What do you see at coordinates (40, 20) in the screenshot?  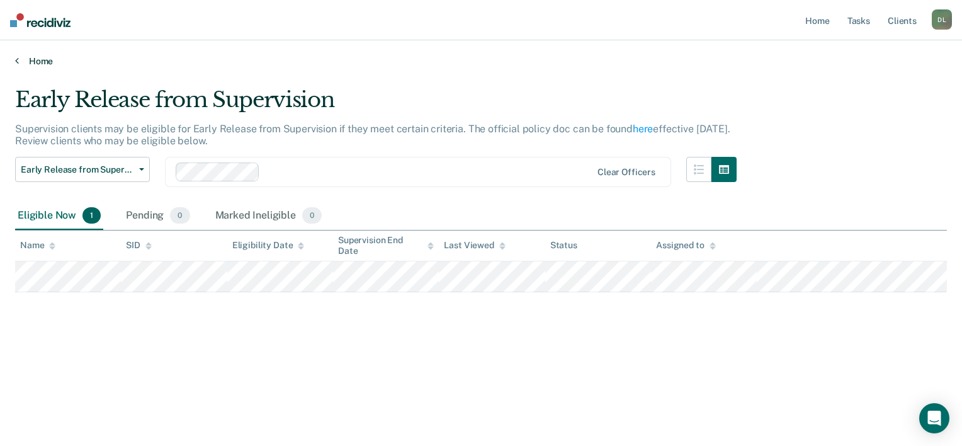 I see `img: Recidiviz` at bounding box center [40, 20].